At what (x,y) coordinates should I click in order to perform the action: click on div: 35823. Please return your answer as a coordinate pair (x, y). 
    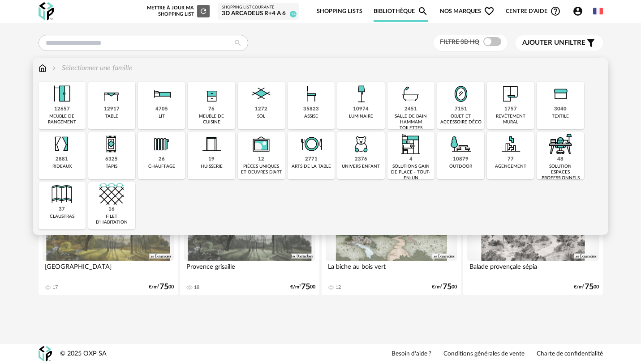
    Looking at the image, I should click on (311, 109).